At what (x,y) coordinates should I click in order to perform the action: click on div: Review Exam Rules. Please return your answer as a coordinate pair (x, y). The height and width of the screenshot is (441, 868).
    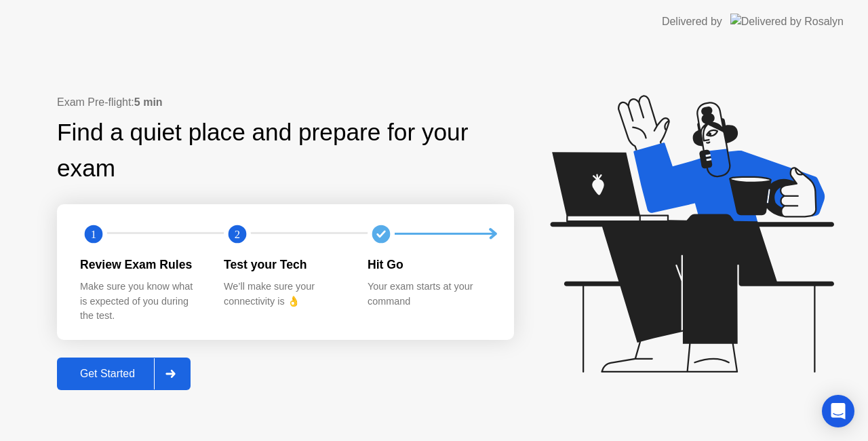
    Looking at the image, I should click on (141, 265).